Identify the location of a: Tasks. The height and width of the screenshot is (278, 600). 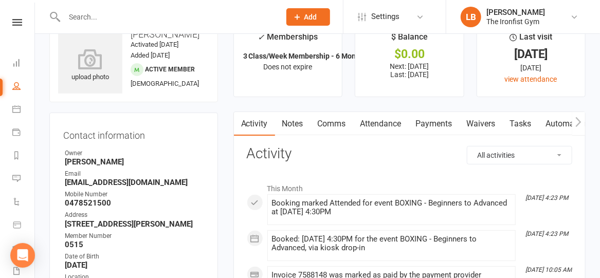
(520, 124).